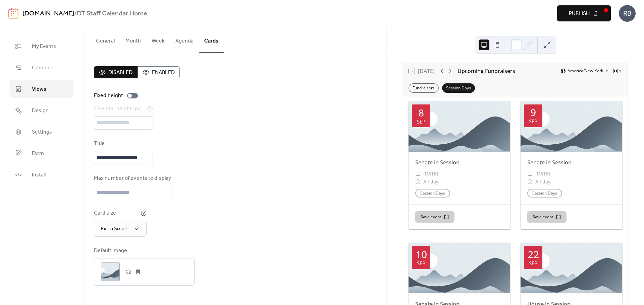  Describe the element at coordinates (42, 67) in the screenshot. I see `a: Connect` at that location.